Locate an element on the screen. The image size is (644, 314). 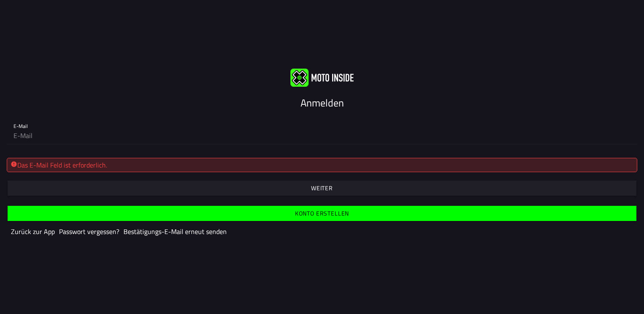
ion-button: Konto erstellen is located at coordinates (322, 214).